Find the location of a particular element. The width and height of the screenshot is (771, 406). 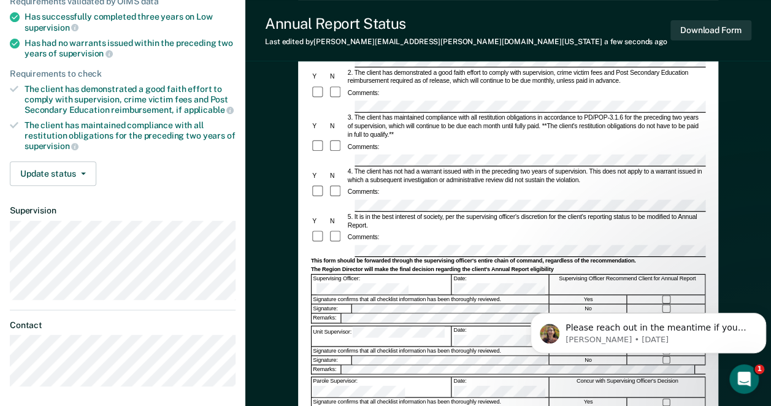

div: 4. The client has not had a warrant issued with in the preceding two years of supervision. This d... is located at coordinates (525, 176).